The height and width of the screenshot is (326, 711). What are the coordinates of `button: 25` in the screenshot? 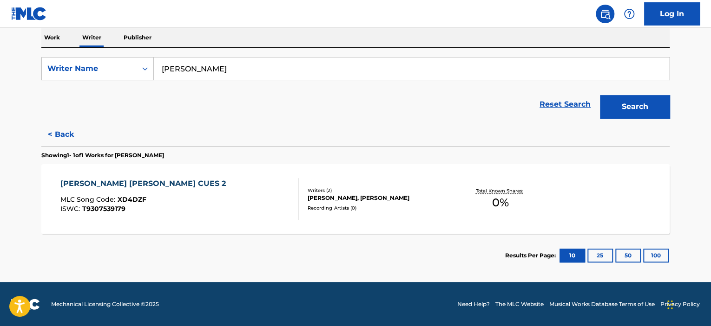 It's located at (600, 256).